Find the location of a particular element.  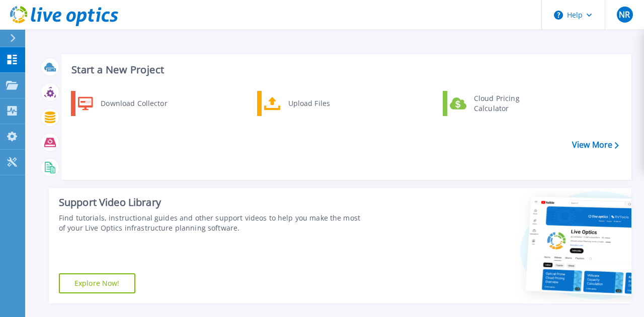

a: Explore Now! is located at coordinates (97, 284).